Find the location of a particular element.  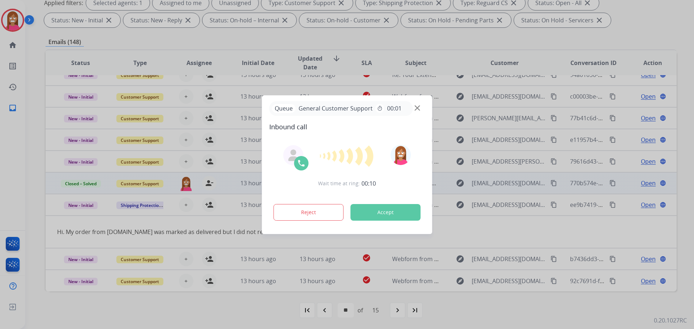

button: Accept is located at coordinates (386, 213).